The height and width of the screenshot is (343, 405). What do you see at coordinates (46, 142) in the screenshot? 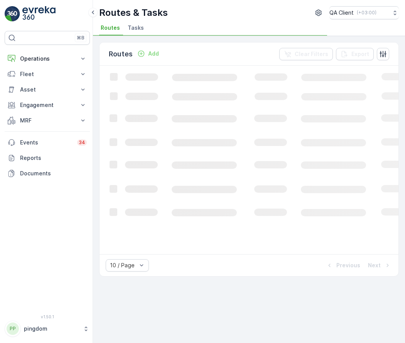
I see `p: Events` at bounding box center [46, 142].